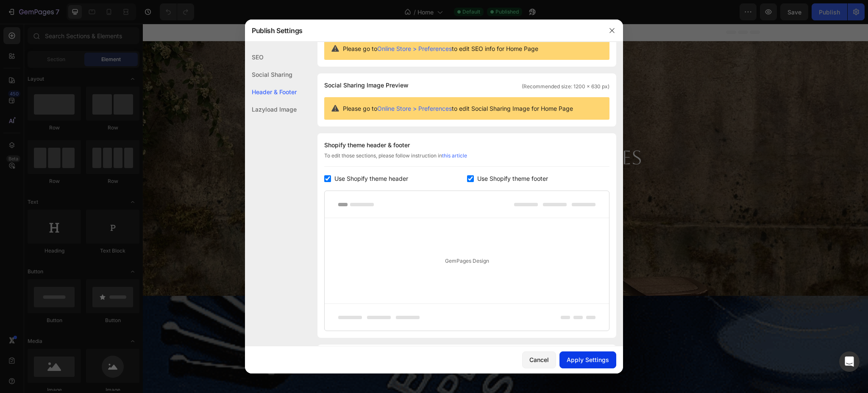 This screenshot has height=393, width=868. What do you see at coordinates (539, 360) in the screenshot?
I see `button: Cancel` at bounding box center [539, 360].